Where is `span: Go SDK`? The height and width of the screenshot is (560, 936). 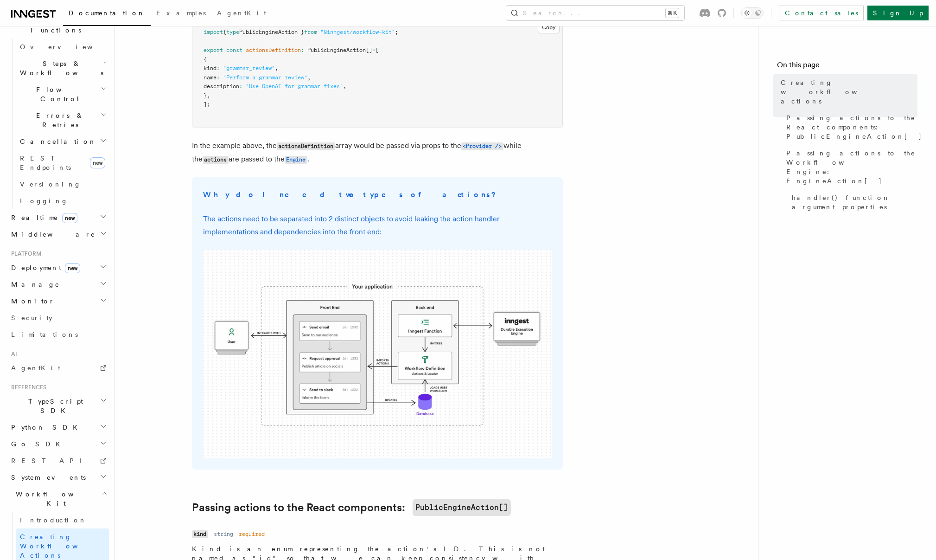 span: Go SDK is located at coordinates (37, 444).